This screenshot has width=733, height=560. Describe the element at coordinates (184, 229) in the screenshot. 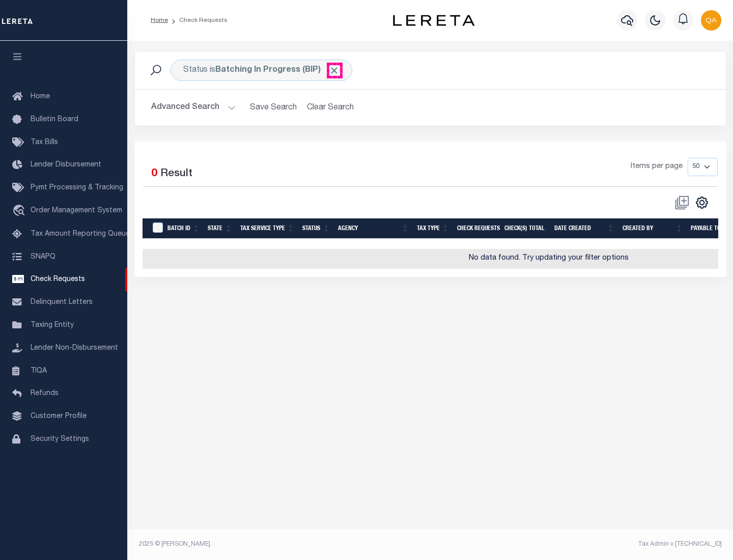

I see `th: Batch Id: activate to sort column ascending` at that location.